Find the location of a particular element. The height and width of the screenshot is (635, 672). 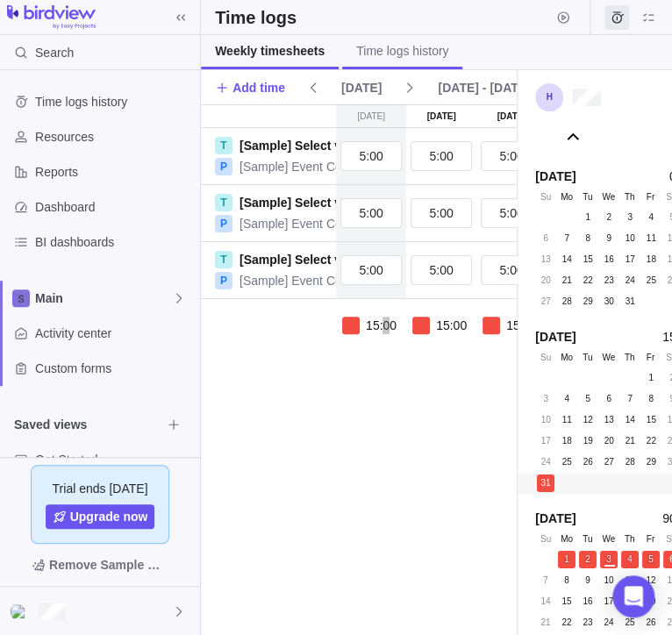

span: Start timer is located at coordinates (564, 18).